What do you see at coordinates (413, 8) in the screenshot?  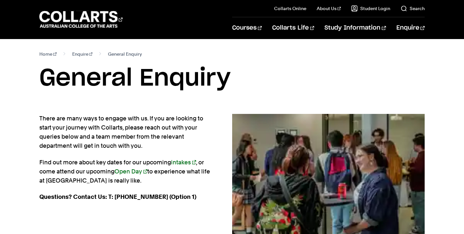 I see `a: Search` at bounding box center [413, 8].